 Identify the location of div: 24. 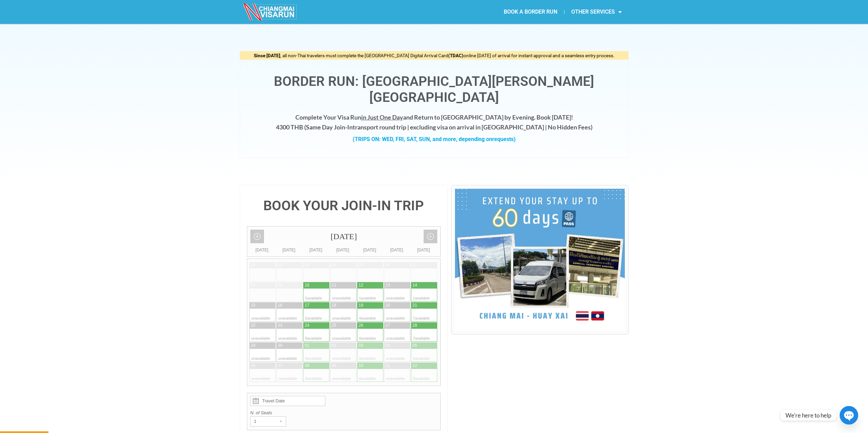
(307, 325).